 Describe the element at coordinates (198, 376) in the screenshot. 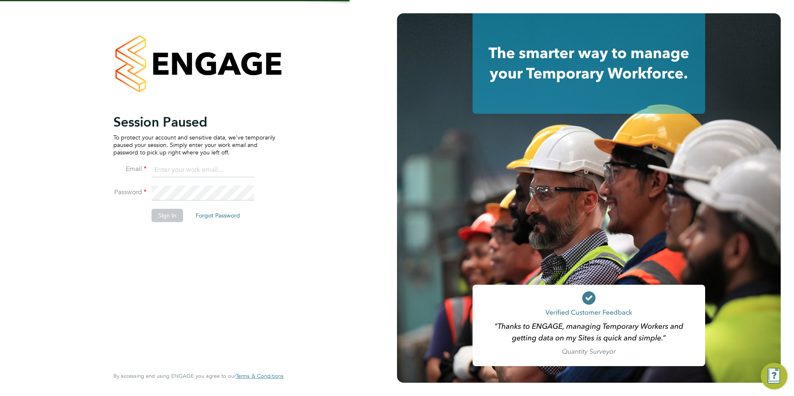

I see `span: By accessing and using ENGAGE you agree to our` at that location.